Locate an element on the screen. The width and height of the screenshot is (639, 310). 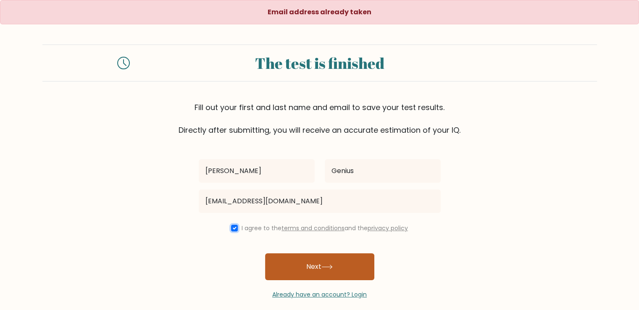
a: terms and conditions is located at coordinates (313, 228).